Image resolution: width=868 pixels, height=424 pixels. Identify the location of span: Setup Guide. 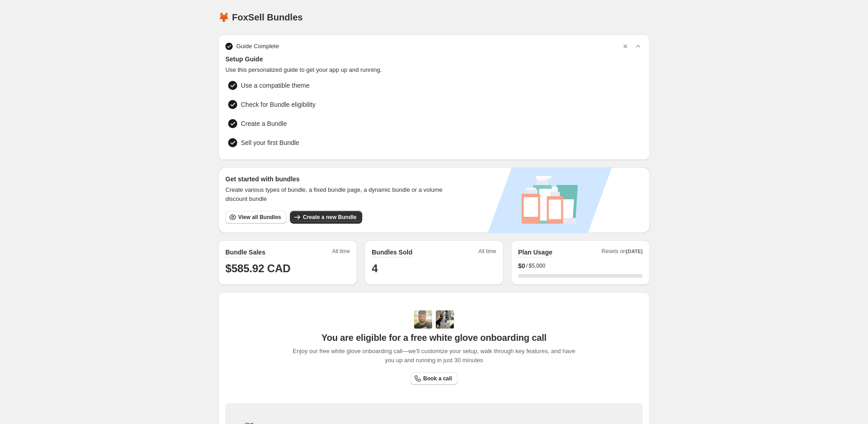
(434, 59).